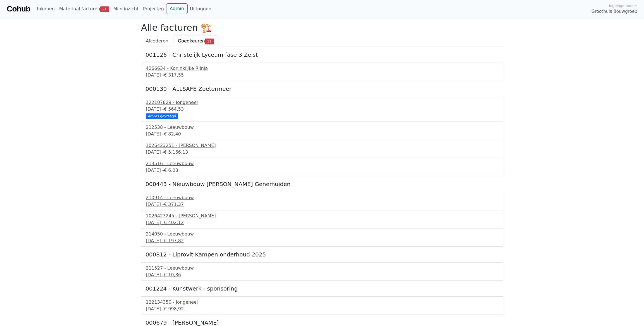 This screenshot has width=644, height=326. I want to click on span: € 564,53, so click(174, 109).